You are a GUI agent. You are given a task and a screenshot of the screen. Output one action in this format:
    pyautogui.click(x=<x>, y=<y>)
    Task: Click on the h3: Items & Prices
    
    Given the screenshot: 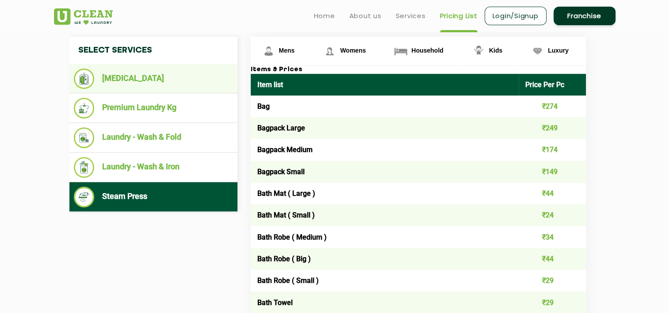 What is the action you would take?
    pyautogui.click(x=418, y=70)
    